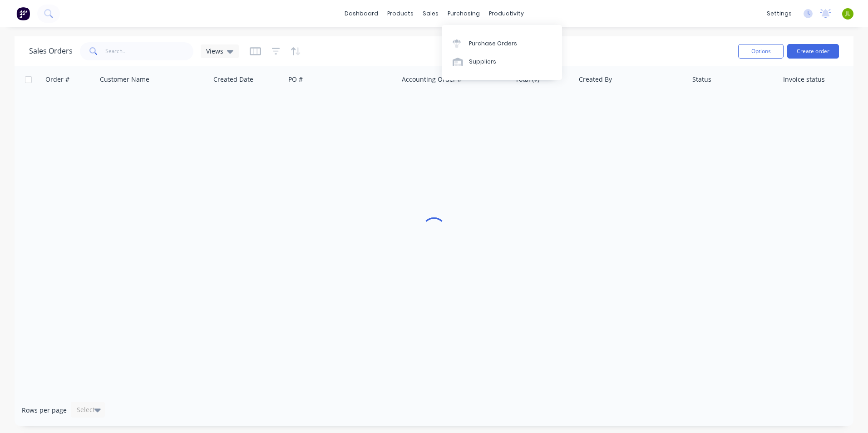 Image resolution: width=868 pixels, height=433 pixels. What do you see at coordinates (295, 79) in the screenshot?
I see `div: PO #` at bounding box center [295, 79].